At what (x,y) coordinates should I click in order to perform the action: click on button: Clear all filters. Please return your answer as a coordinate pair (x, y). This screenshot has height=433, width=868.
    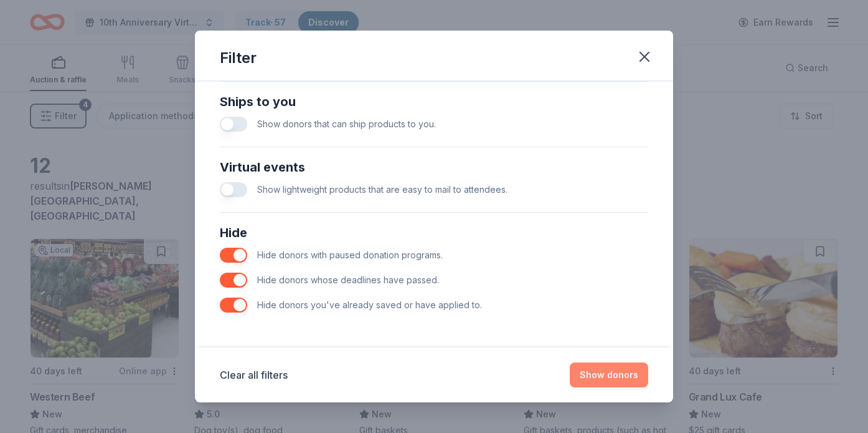
    Looking at the image, I should click on (254, 375).